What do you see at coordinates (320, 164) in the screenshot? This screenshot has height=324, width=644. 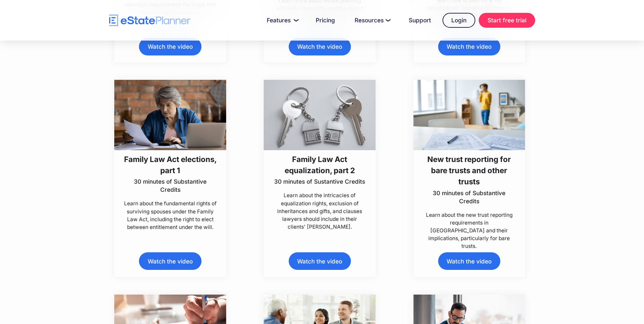 I see `h3: Family Law Act equalization, part 2` at bounding box center [320, 164].